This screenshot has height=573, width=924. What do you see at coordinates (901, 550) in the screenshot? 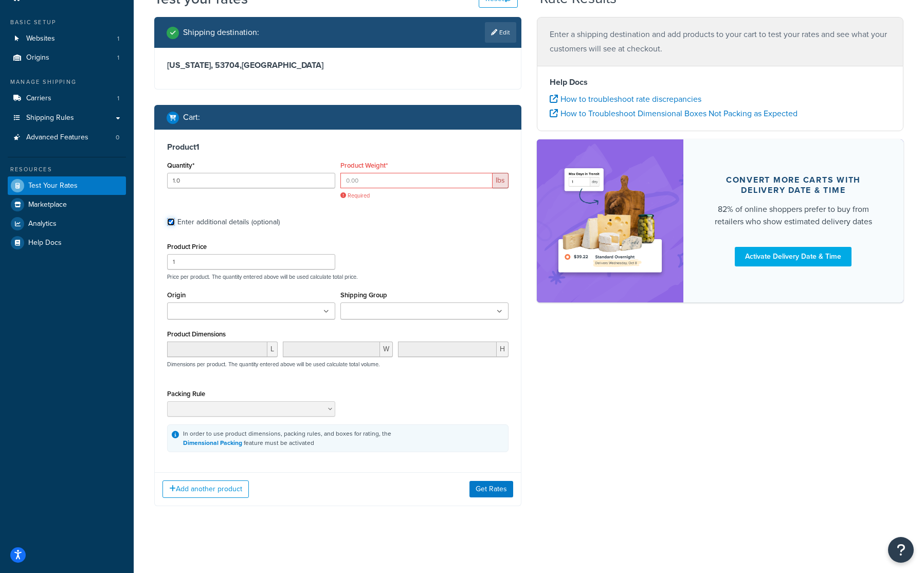
I see `button: Open Resource Center` at bounding box center [901, 550].